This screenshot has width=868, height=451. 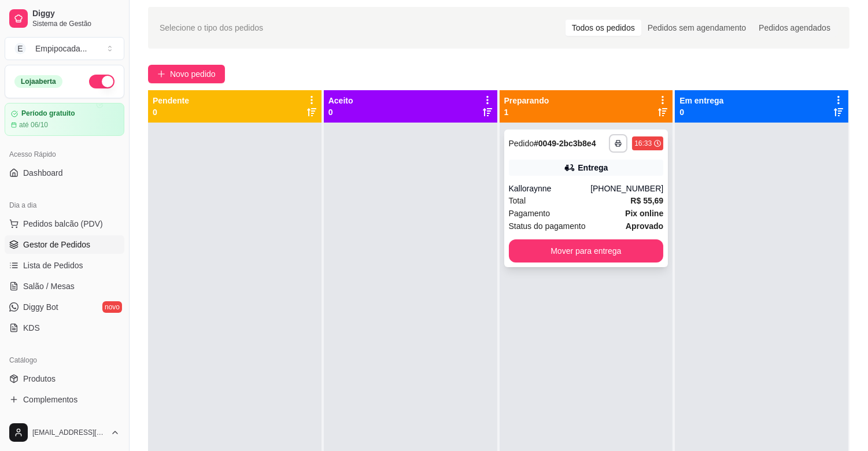 What do you see at coordinates (61, 49) in the screenshot?
I see `div: Empipocada ...` at bounding box center [61, 49].